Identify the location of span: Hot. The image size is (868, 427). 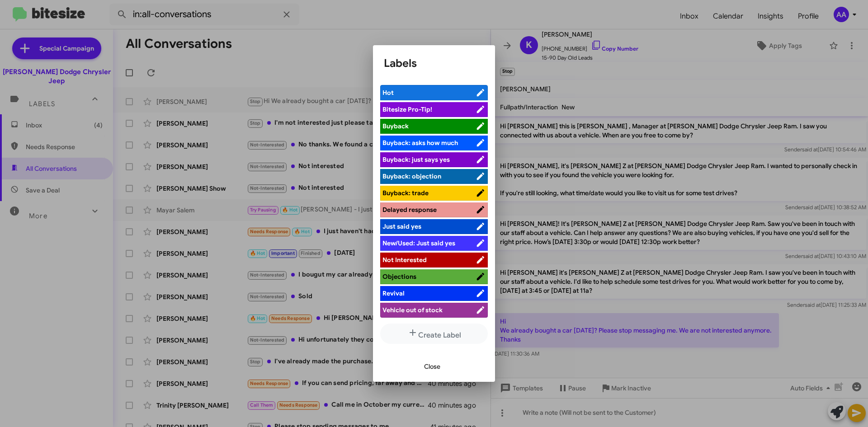
(388, 92).